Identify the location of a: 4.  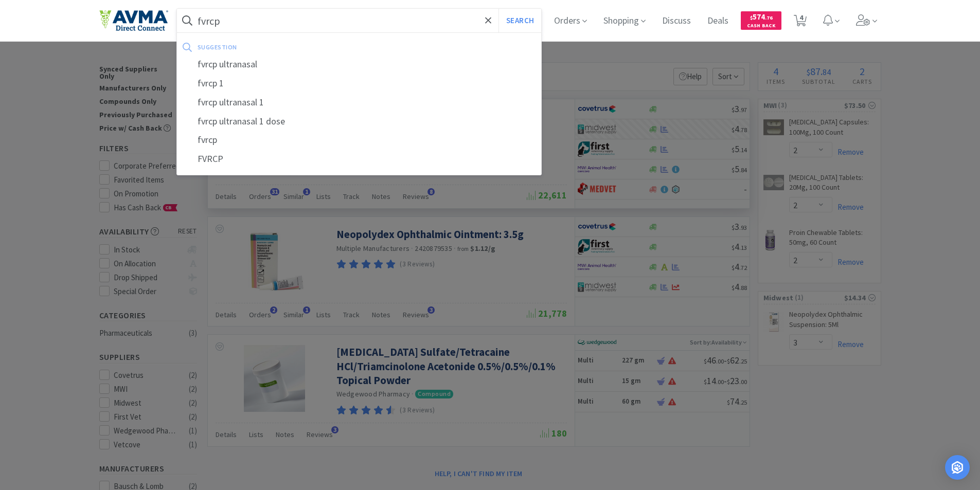
(800, 22).